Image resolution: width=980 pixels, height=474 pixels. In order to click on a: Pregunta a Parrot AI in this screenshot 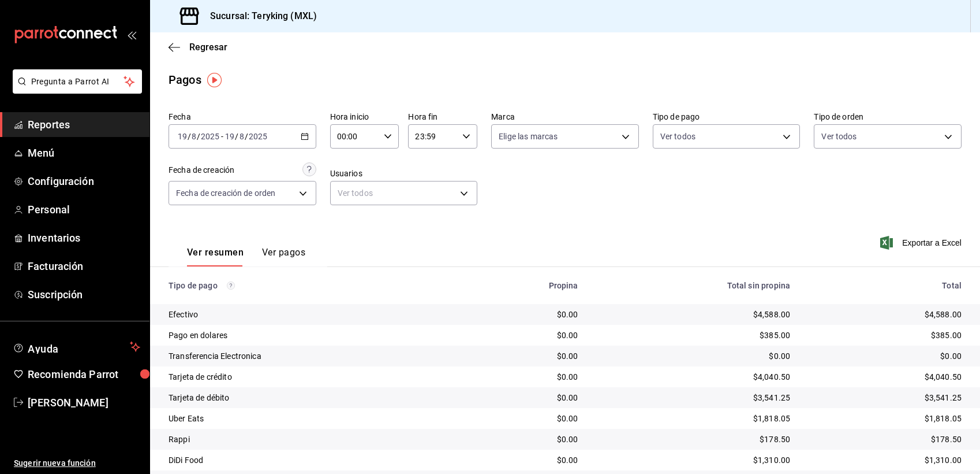, I will do `click(75, 90)`.